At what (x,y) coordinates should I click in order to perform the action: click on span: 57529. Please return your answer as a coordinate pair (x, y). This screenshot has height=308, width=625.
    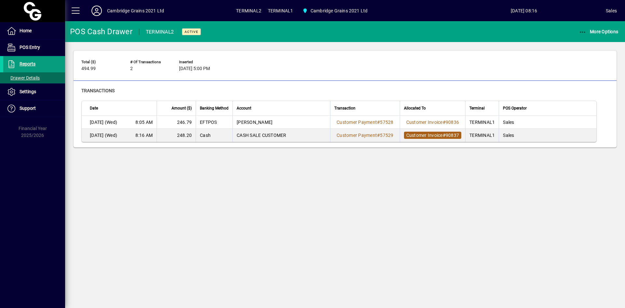
    Looking at the image, I should click on (387, 135).